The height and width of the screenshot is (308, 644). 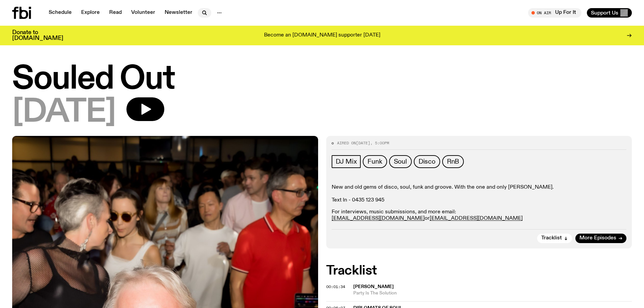 What do you see at coordinates (453, 161) in the screenshot?
I see `span: RnB` at bounding box center [453, 161].